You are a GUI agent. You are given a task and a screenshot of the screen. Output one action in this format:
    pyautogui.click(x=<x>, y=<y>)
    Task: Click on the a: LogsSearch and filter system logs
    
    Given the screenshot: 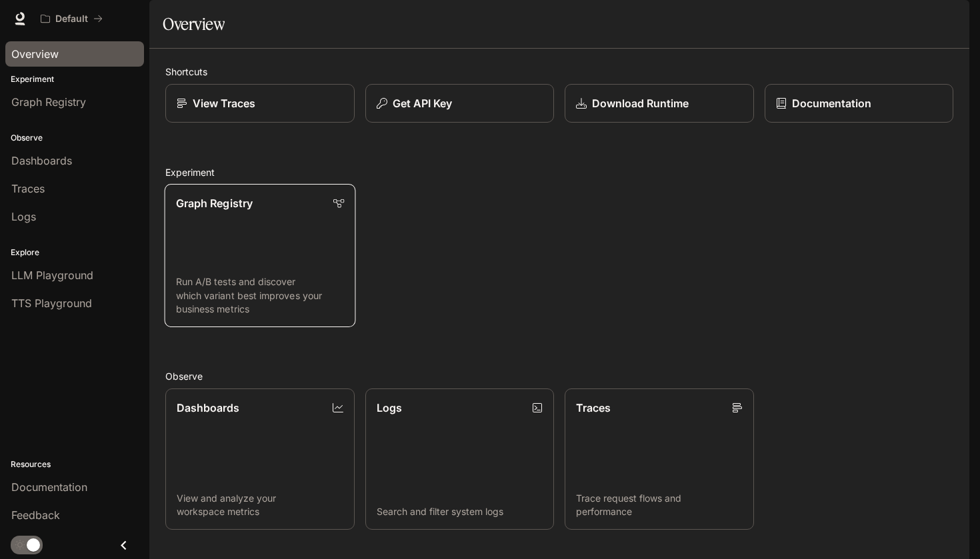 What is the action you would take?
    pyautogui.click(x=460, y=459)
    